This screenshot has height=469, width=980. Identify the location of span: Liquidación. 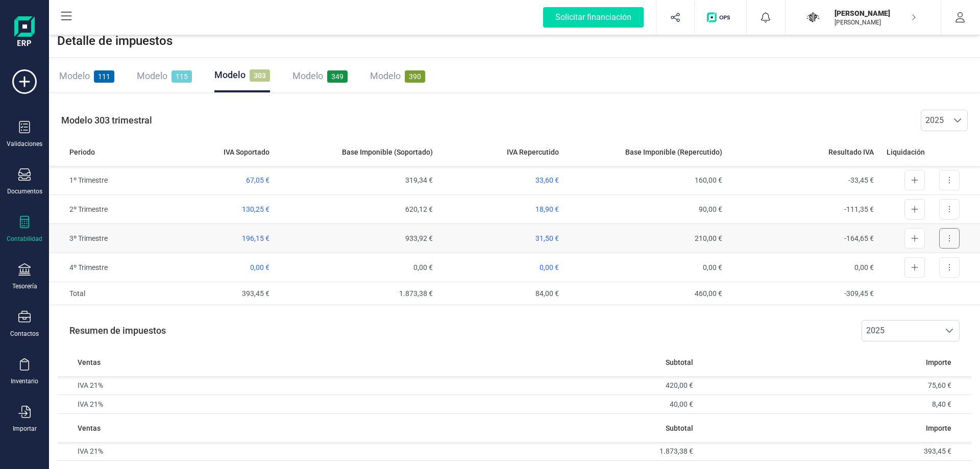
(906, 152).